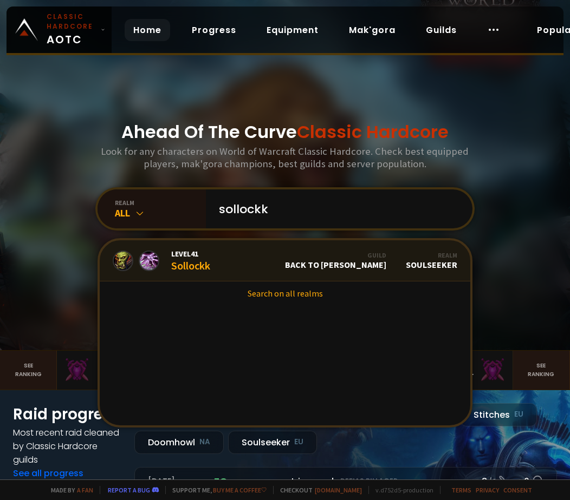 This screenshot has height=500, width=570. What do you see at coordinates (285, 158) in the screenshot?
I see `h3: Look for any characters on World of Warcraft Classic Hardcore. Check best equipped players, mak'g...` at bounding box center [285, 158].